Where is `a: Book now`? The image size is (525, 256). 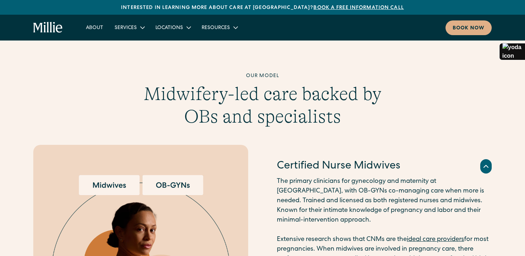
a: Book now is located at coordinates (469, 28).